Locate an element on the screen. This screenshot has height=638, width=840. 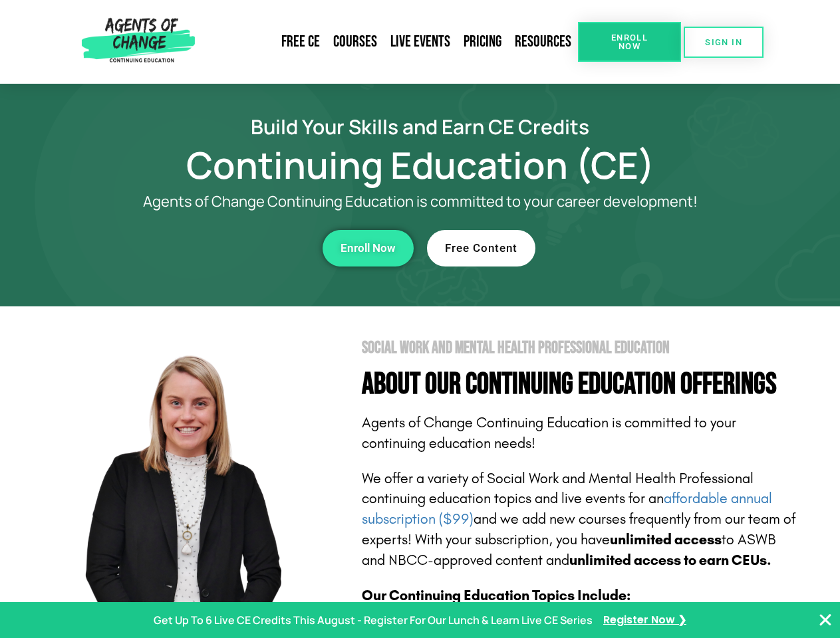
nav: Menu is located at coordinates (389, 42).